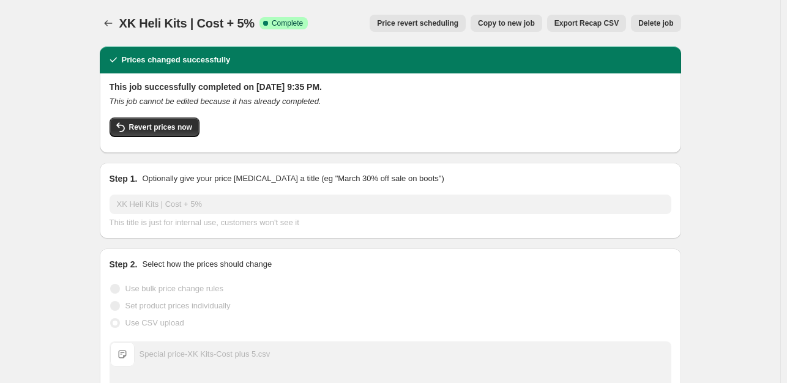  I want to click on button: Revert prices now, so click(154, 127).